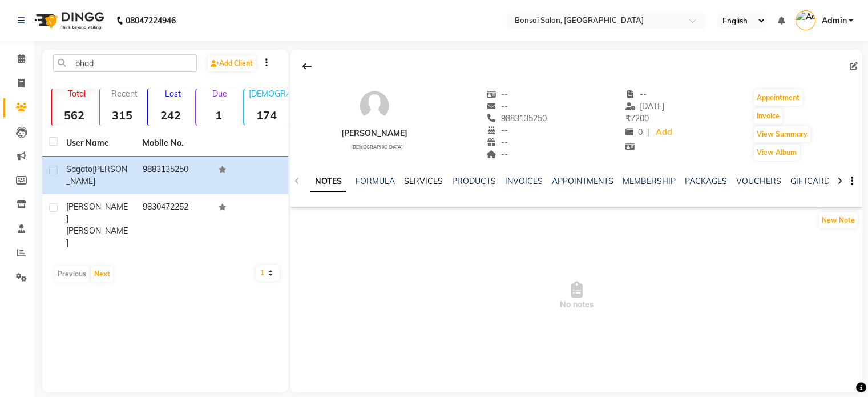  What do you see at coordinates (267, 115) in the screenshot?
I see `strong: 174` at bounding box center [267, 115].